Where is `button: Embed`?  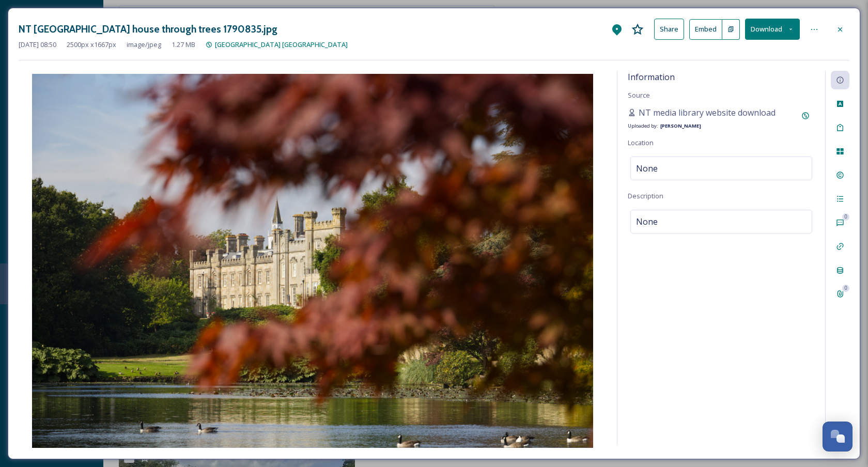 button: Embed is located at coordinates (706, 30).